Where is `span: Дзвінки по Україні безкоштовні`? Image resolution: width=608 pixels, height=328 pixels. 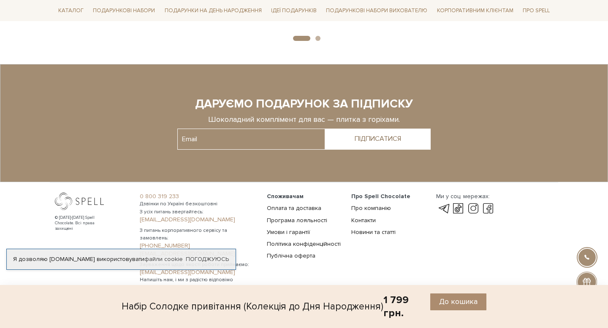 span: Дзвінки по Україні безкоштовні is located at coordinates (198, 204).